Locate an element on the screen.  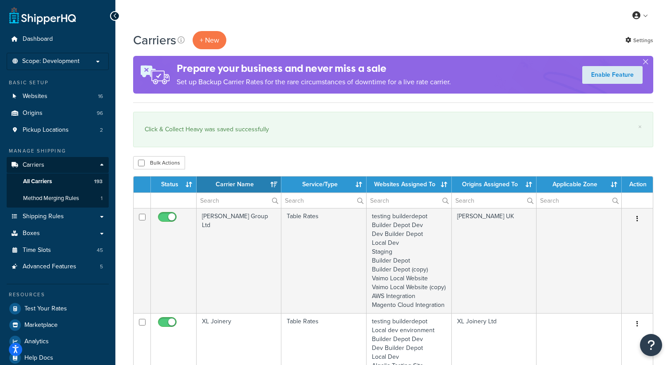
div: Resources is located at coordinates (58, 295).